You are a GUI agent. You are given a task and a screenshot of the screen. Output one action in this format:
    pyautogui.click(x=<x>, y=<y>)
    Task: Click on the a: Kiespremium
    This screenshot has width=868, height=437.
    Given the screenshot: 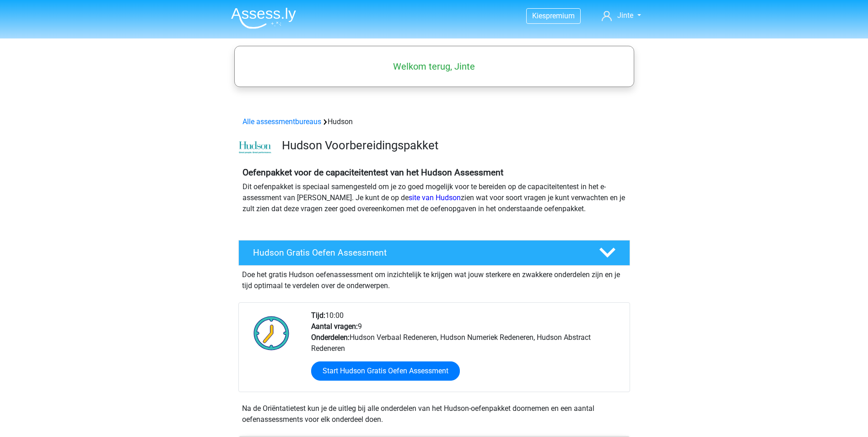 What is the action you would take?
    pyautogui.click(x=553, y=16)
    